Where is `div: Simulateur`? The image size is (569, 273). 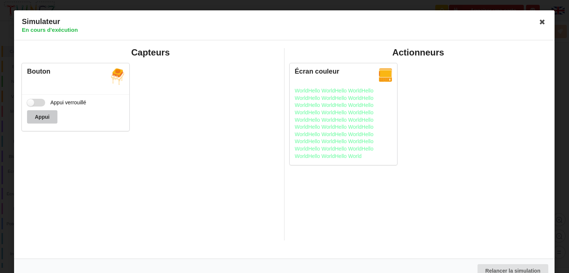 div: Simulateur is located at coordinates (284, 25).